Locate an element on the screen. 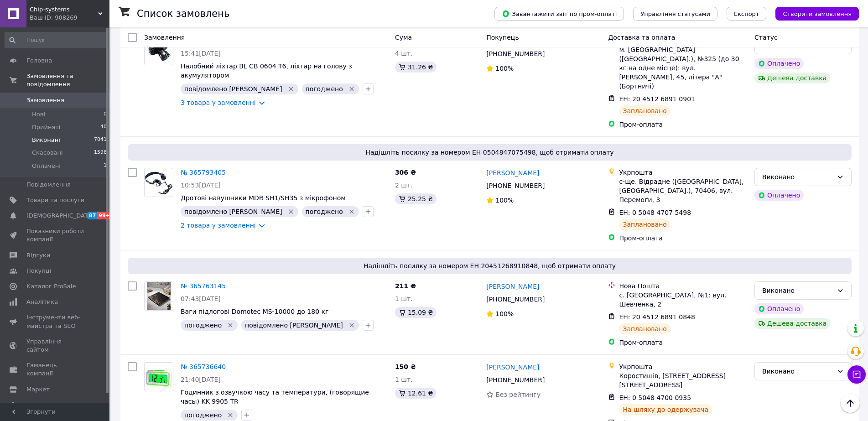 The height and width of the screenshot is (421, 868). span: ЕН: 0 5048 4707 5498 is located at coordinates (655, 212).